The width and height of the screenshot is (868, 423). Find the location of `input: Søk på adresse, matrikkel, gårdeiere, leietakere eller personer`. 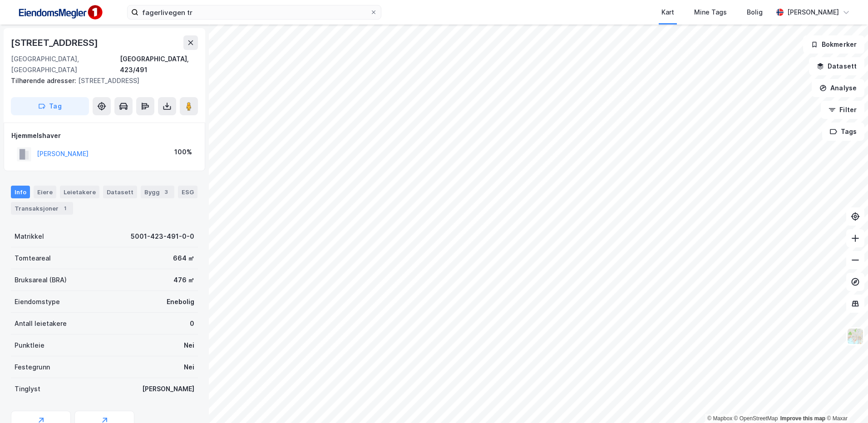

input: Søk på adresse, matrikkel, gårdeiere, leietakere eller personer is located at coordinates (254, 12).